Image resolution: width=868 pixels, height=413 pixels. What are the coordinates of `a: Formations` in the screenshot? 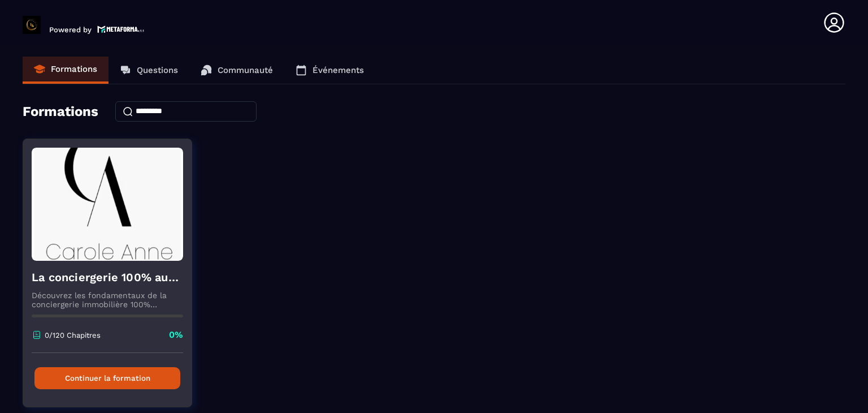 It's located at (66, 70).